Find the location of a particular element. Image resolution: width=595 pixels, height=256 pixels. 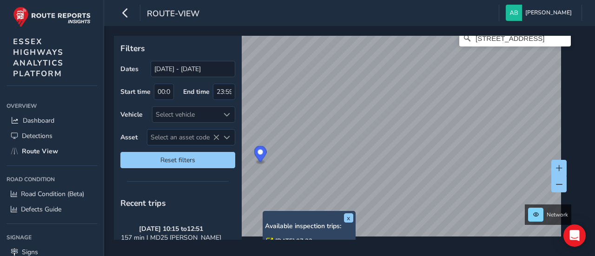

span: Route View is located at coordinates (40, 151).